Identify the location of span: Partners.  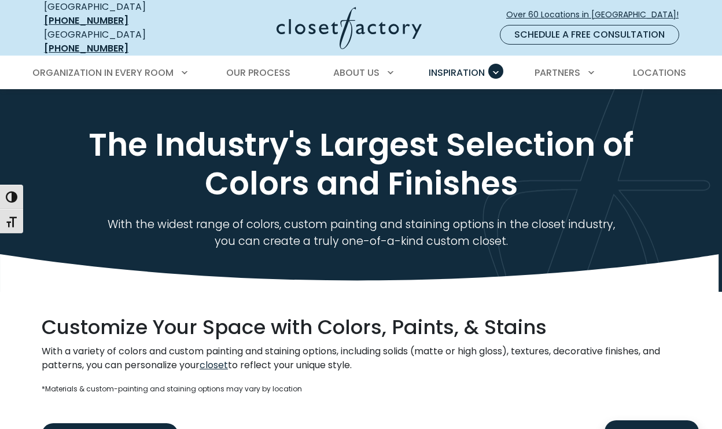
(557, 72).